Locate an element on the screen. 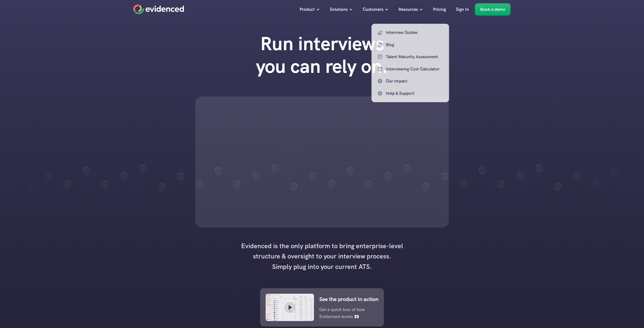 The width and height of the screenshot is (644, 328). a: Home is located at coordinates (159, 10).